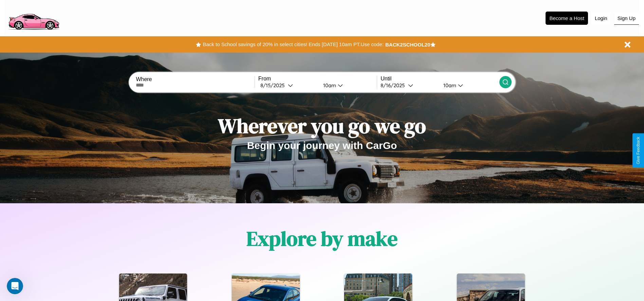 Image resolution: width=644 pixels, height=301 pixels. What do you see at coordinates (34, 17) in the screenshot?
I see `img: logo` at bounding box center [34, 17].